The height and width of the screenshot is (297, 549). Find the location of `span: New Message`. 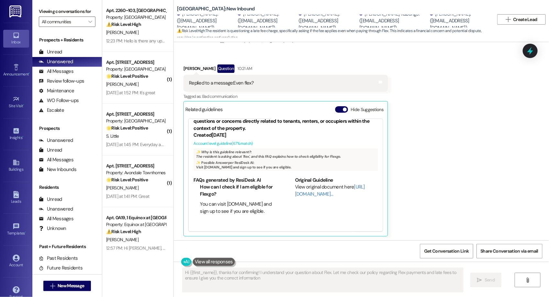

span: New Message is located at coordinates (71, 285).